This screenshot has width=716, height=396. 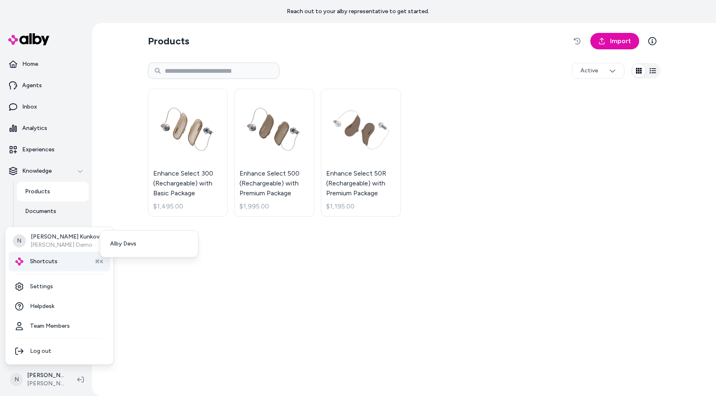 What do you see at coordinates (59, 351) in the screenshot?
I see `div: Log out` at bounding box center [59, 351].